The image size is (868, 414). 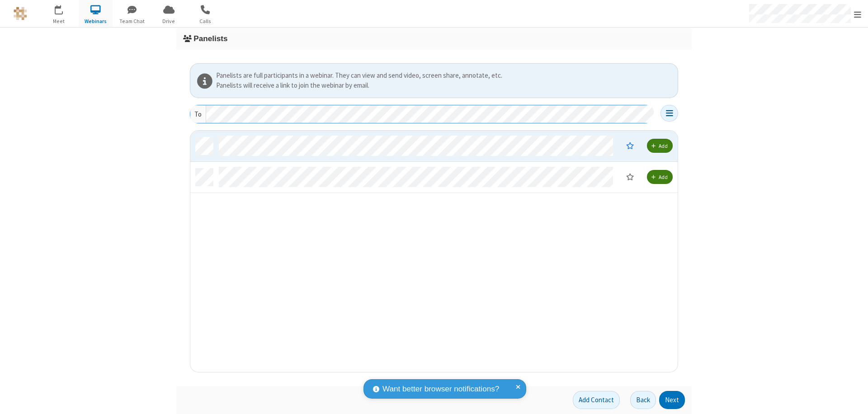 I want to click on div: To, so click(x=198, y=114).